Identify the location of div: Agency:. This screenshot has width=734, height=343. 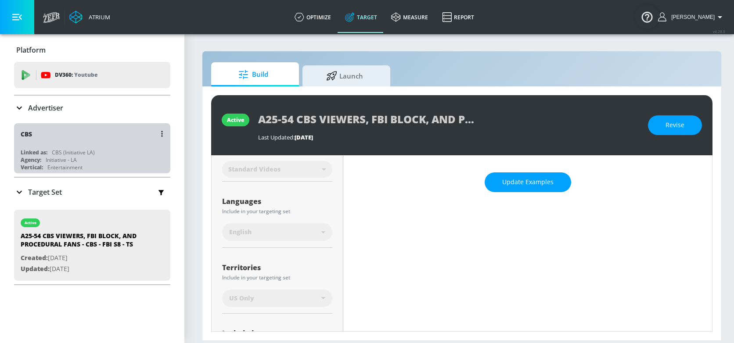
(31, 160).